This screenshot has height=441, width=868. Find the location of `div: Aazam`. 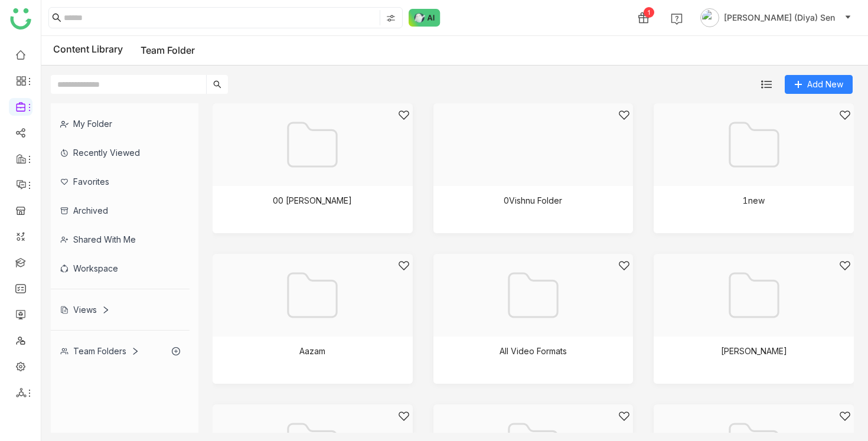

div: Aazam is located at coordinates (313, 350).